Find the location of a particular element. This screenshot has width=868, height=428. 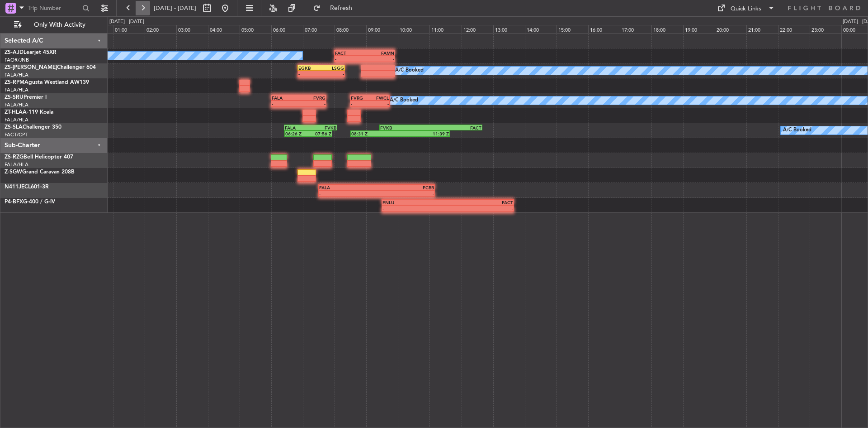

div: 01:00 is located at coordinates (129, 29).